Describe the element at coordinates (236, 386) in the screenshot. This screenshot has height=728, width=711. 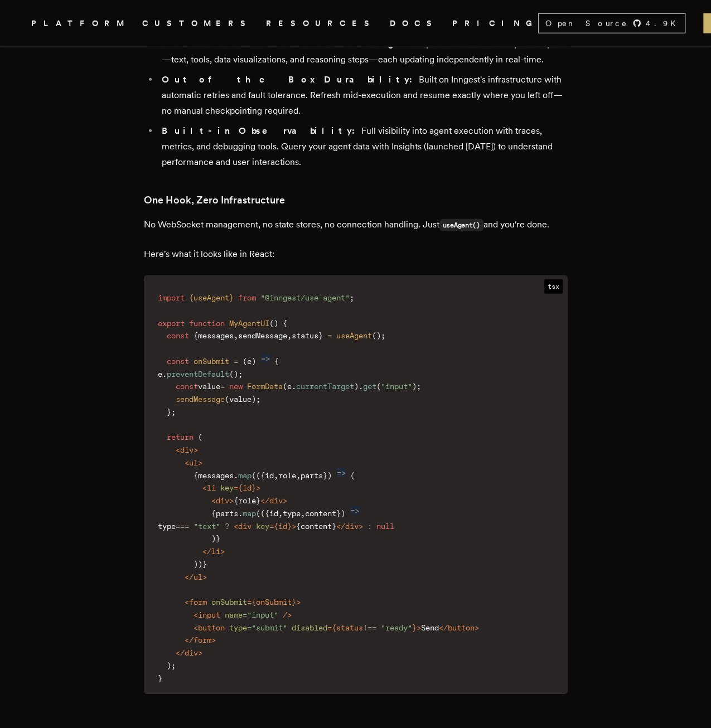
I see `span: new` at that location.